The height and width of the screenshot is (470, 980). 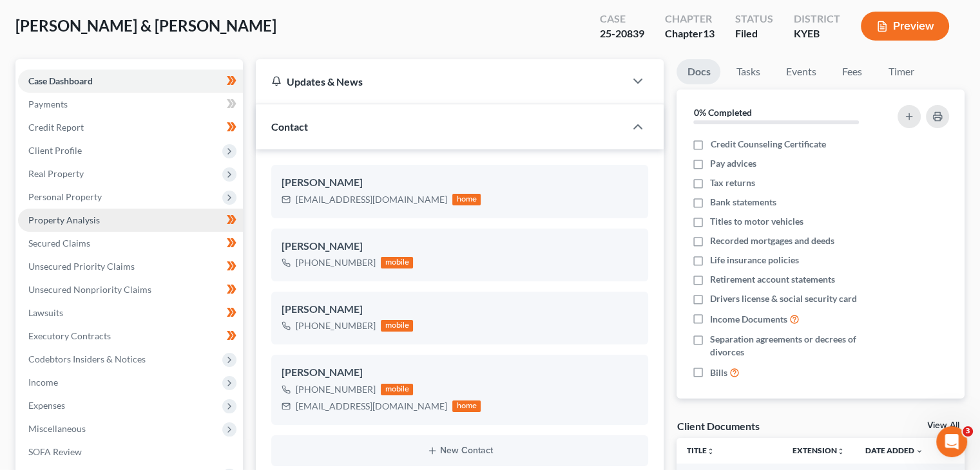 I want to click on span: Retirement account statements, so click(x=772, y=279).